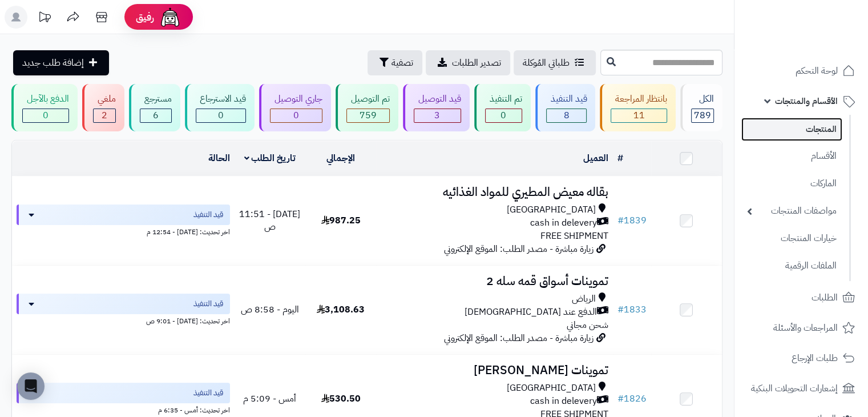 Image resolution: width=868 pixels, height=417 pixels. What do you see at coordinates (156, 115) in the screenshot?
I see `span: 6` at bounding box center [156, 115].